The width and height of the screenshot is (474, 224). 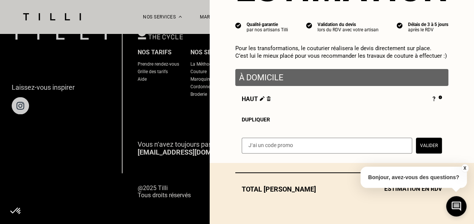 What do you see at coordinates (348, 30) in the screenshot?
I see `div: lors du RDV avec votre artisan` at bounding box center [348, 30].